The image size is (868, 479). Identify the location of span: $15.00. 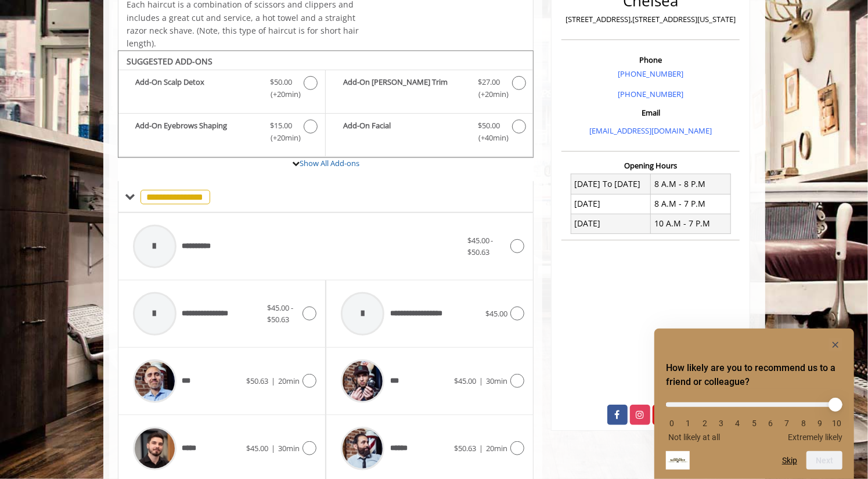
(281, 125).